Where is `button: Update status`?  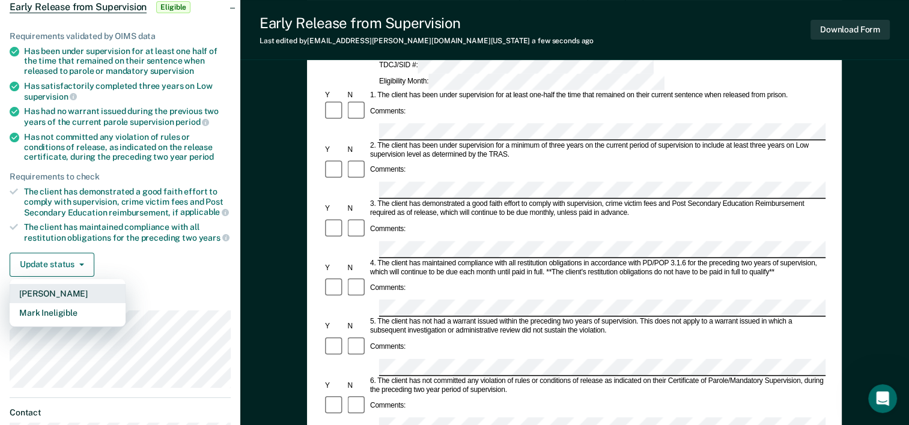
button: Update status is located at coordinates (52, 265).